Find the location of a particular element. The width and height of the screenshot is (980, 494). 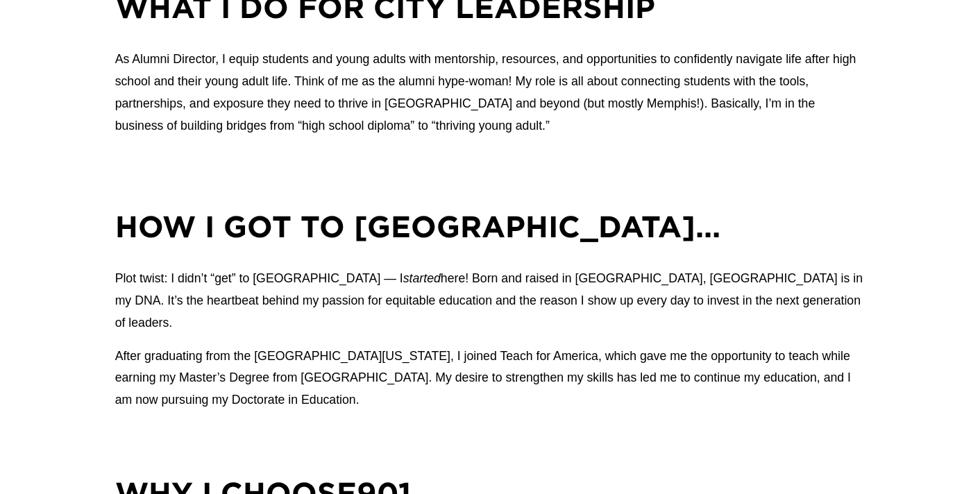

em: started is located at coordinates (422, 278).